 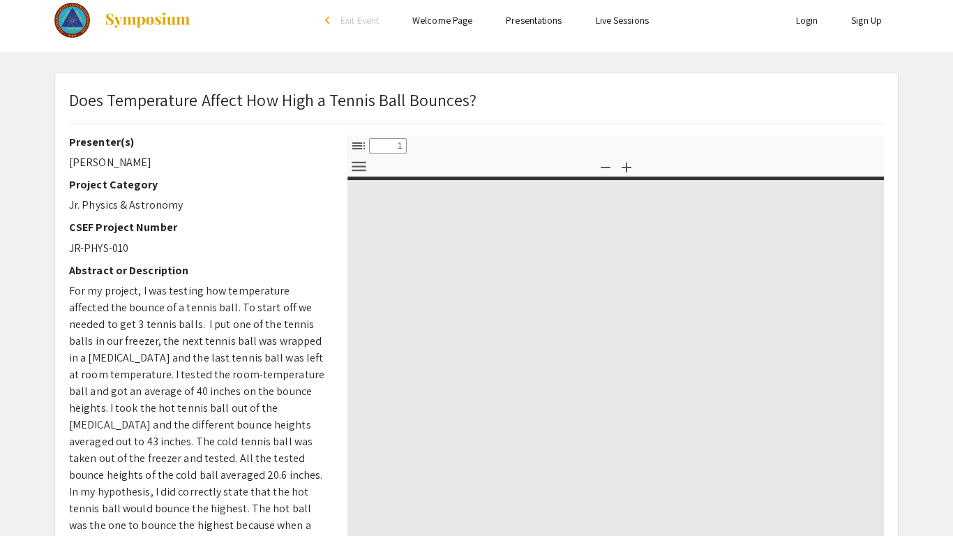 I want to click on p: JR-PHYS-010, so click(x=197, y=248).